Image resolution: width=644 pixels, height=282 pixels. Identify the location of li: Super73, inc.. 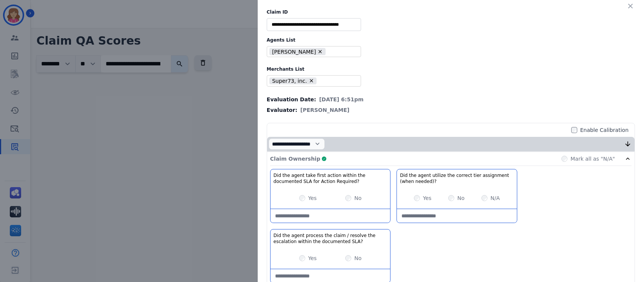
(293, 81).